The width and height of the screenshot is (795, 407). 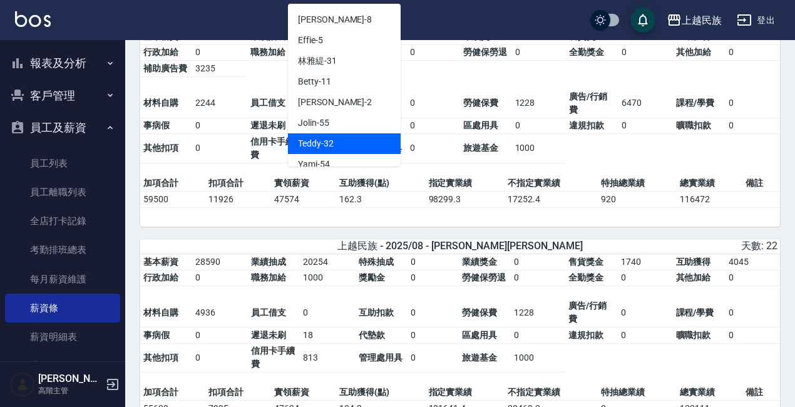 What do you see at coordinates (70, 391) in the screenshot?
I see `p: 高階主管` at bounding box center [70, 391].